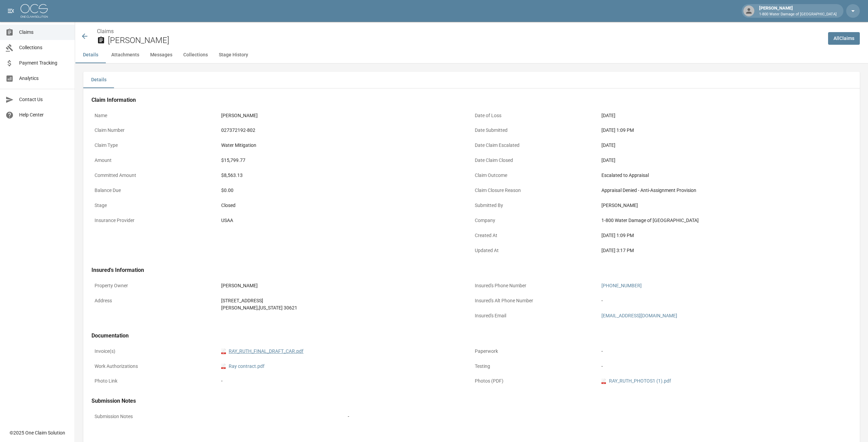 This screenshot has width=868, height=442. I want to click on p: Amount, so click(155, 160).